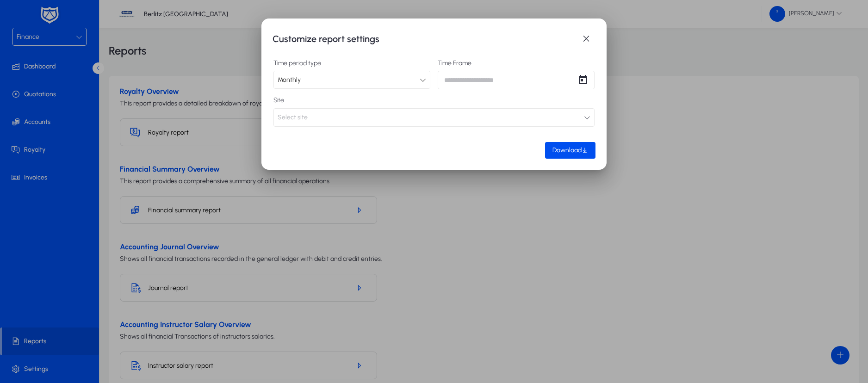 The width and height of the screenshot is (868, 383). I want to click on div: Domain Overview, so click(59, 57).